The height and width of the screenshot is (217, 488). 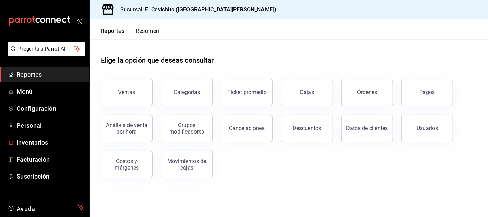 What do you see at coordinates (50, 74) in the screenshot?
I see `span: Reportes` at bounding box center [50, 74].